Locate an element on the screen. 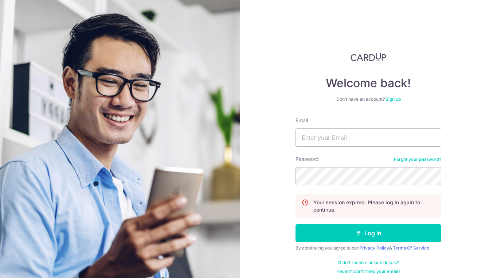 The height and width of the screenshot is (278, 497). img: CardUp Logo is located at coordinates (369, 57).